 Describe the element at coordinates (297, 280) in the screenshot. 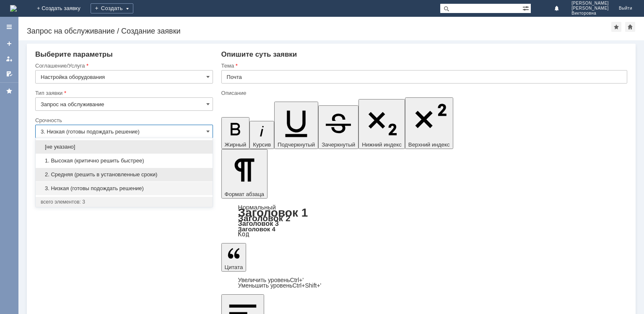

I see `span: Ctrl+'` at that location.